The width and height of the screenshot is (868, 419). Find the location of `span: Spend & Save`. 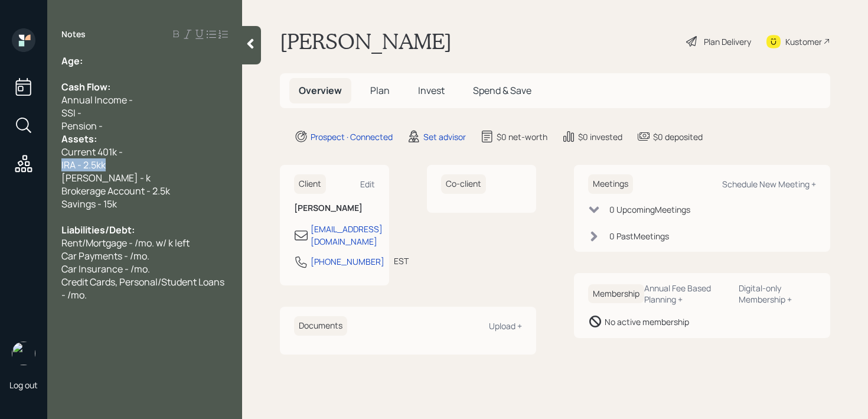

span: Spend & Save is located at coordinates (502, 90).